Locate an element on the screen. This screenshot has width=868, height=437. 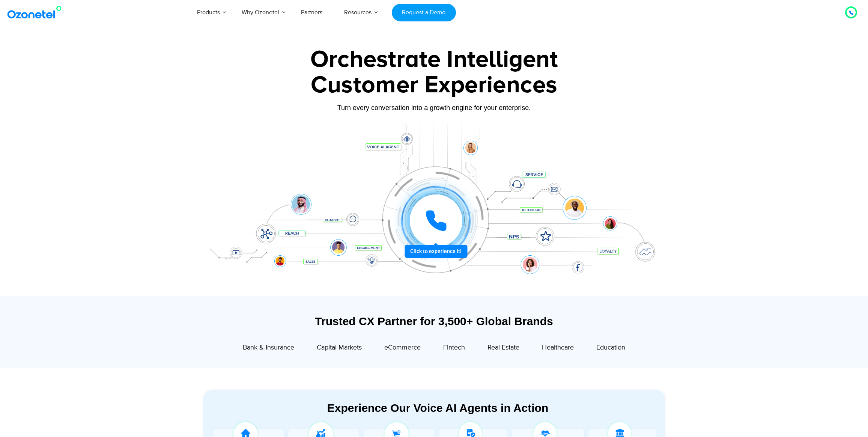
a: Education is located at coordinates (611, 349).